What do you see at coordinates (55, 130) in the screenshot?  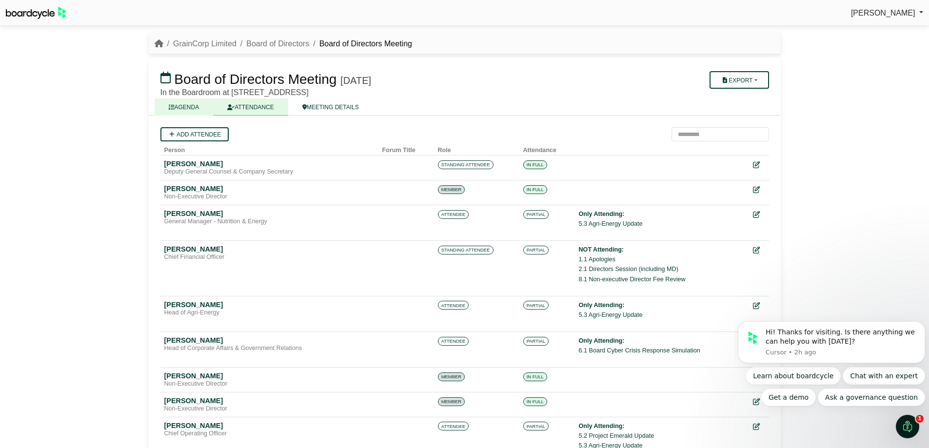 I see `button: Quick reply: Get a demo` at bounding box center [55, 130].